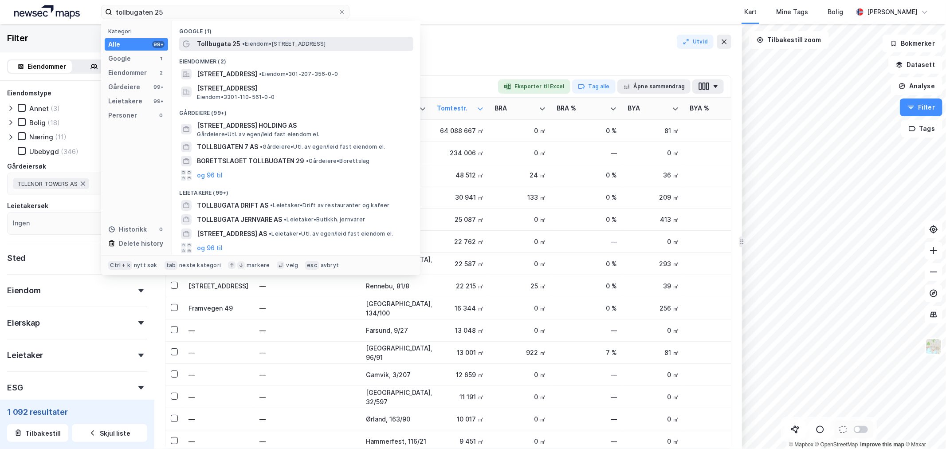  What do you see at coordinates (47, 184) in the screenshot?
I see `span: TELENOR TOWERS AS` at bounding box center [47, 184].